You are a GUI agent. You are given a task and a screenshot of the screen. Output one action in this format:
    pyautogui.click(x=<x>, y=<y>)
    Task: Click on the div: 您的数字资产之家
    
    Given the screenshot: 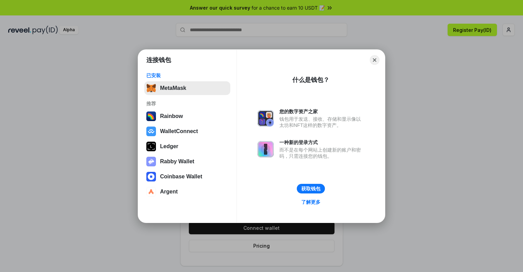 What is the action you would take?
    pyautogui.click(x=322, y=111)
    